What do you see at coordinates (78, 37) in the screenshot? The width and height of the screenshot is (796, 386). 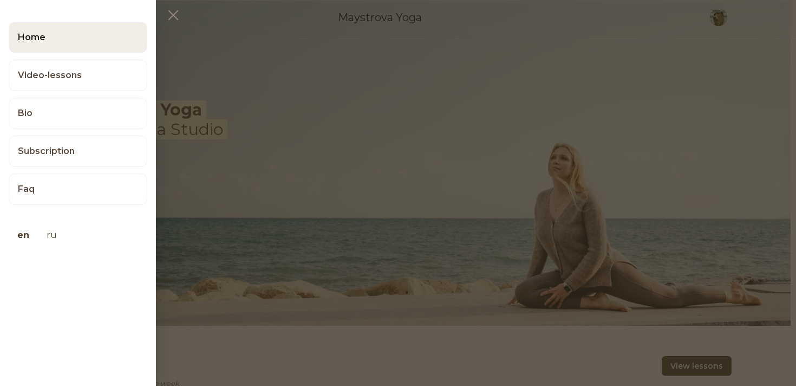 I see `a: Home` at bounding box center [78, 37].